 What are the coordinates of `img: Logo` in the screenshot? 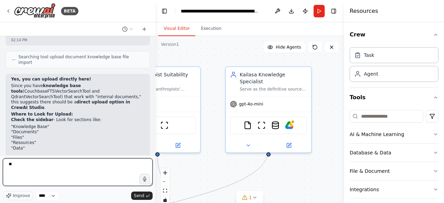 It's located at (35, 11).